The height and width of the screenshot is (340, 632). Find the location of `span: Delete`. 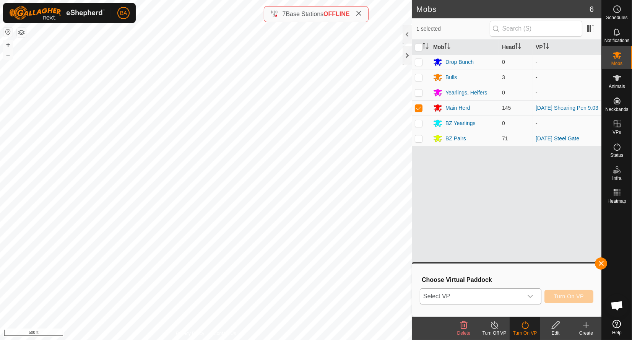

span: Delete is located at coordinates (464, 333).